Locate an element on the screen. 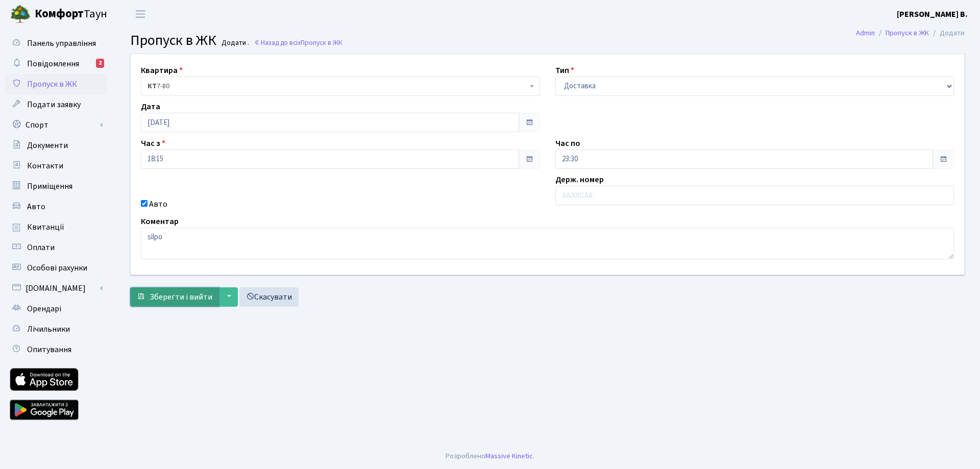 Image resolution: width=980 pixels, height=469 pixels. label: Квартира is located at coordinates (162, 71).